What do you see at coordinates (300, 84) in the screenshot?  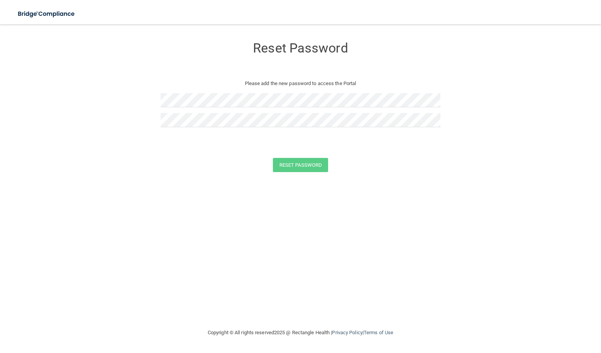 I see `p: Please add the new password to access the Portal` at bounding box center [300, 84].